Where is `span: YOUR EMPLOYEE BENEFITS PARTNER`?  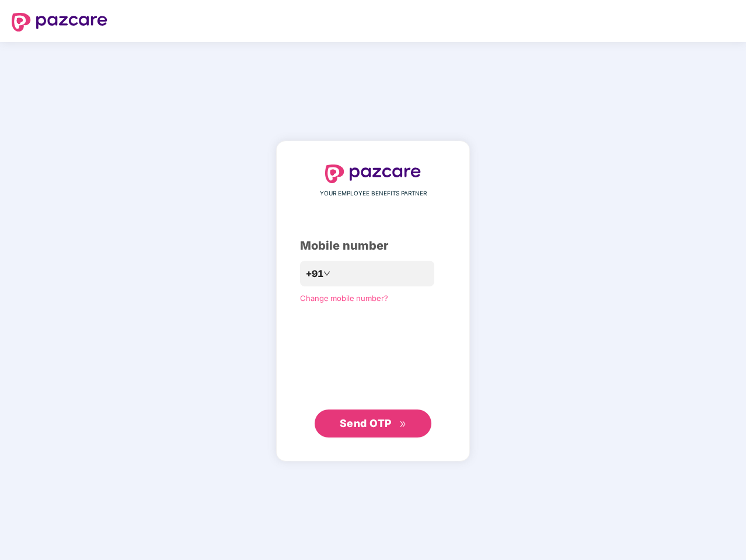
span: YOUR EMPLOYEE BENEFITS PARTNER is located at coordinates (373, 194).